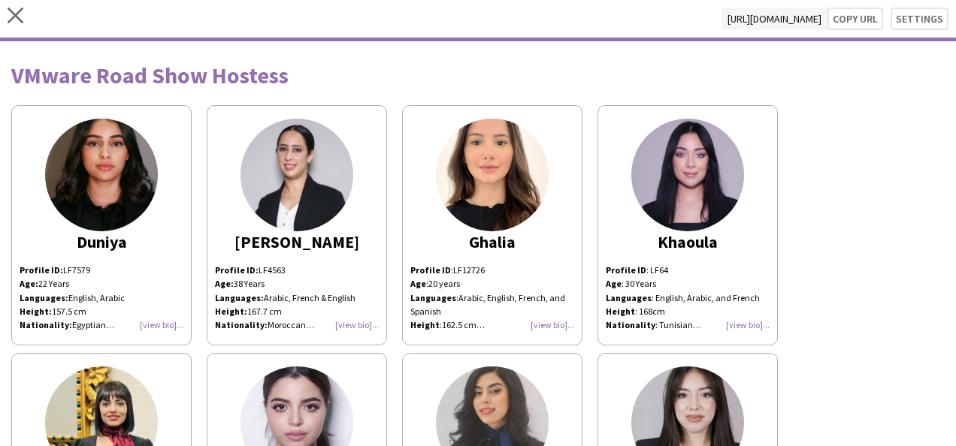 The image size is (956, 446). I want to click on p: LF7579, so click(101, 270).